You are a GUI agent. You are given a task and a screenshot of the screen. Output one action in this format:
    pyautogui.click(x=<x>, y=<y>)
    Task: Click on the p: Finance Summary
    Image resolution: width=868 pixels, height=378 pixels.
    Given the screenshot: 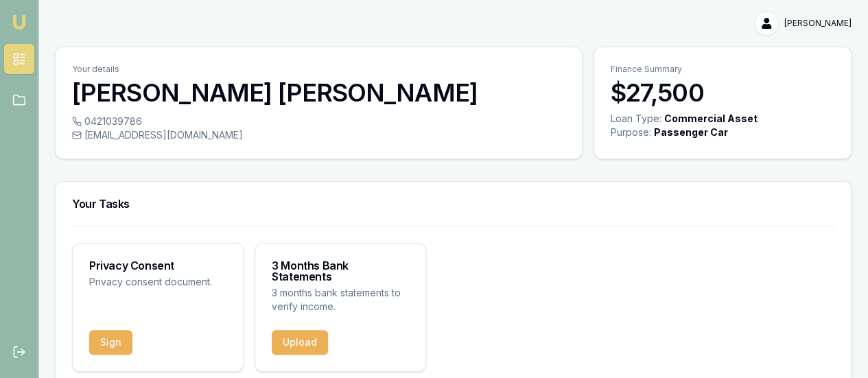 What is the action you would take?
    pyautogui.click(x=722, y=70)
    